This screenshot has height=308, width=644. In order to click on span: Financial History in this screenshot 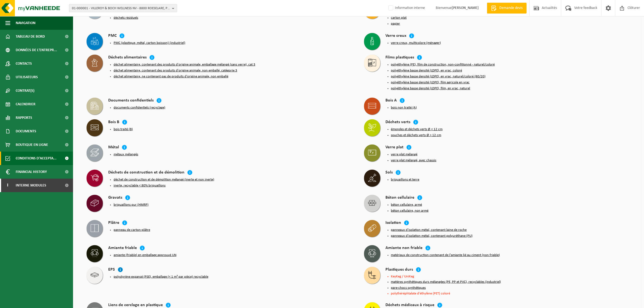, I will do `click(31, 172)`.